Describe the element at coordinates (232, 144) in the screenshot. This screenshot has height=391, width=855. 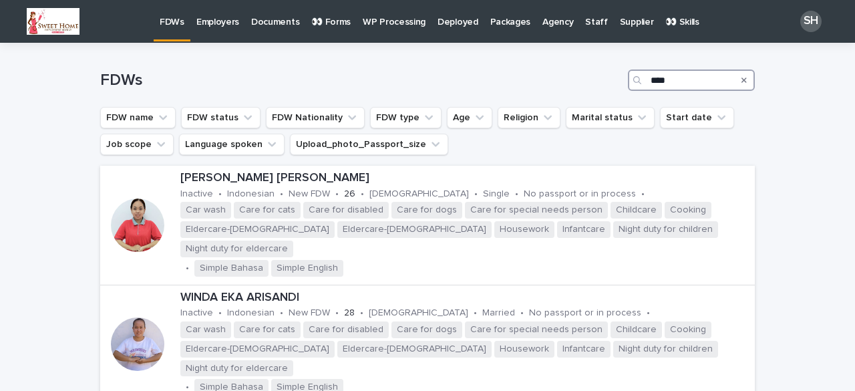
I see `button: Language spoken` at that location.